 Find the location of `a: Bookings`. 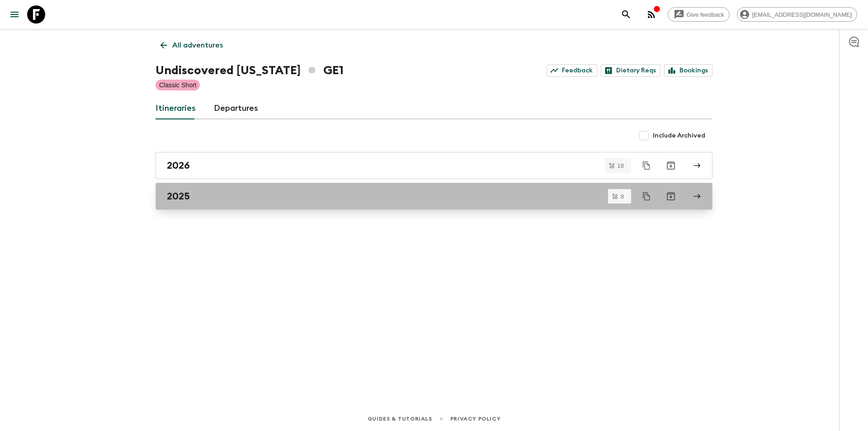

a: Bookings is located at coordinates (688, 71).